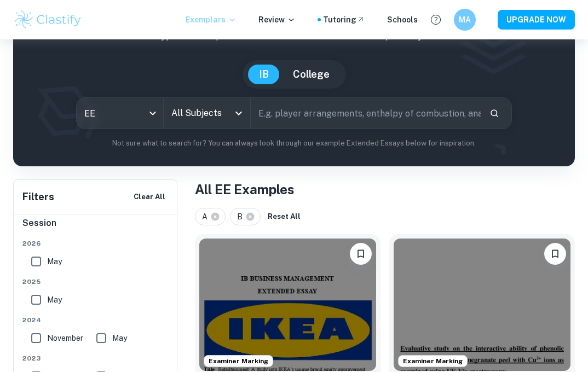 This screenshot has width=588, height=372. I want to click on p: Review, so click(277, 20).